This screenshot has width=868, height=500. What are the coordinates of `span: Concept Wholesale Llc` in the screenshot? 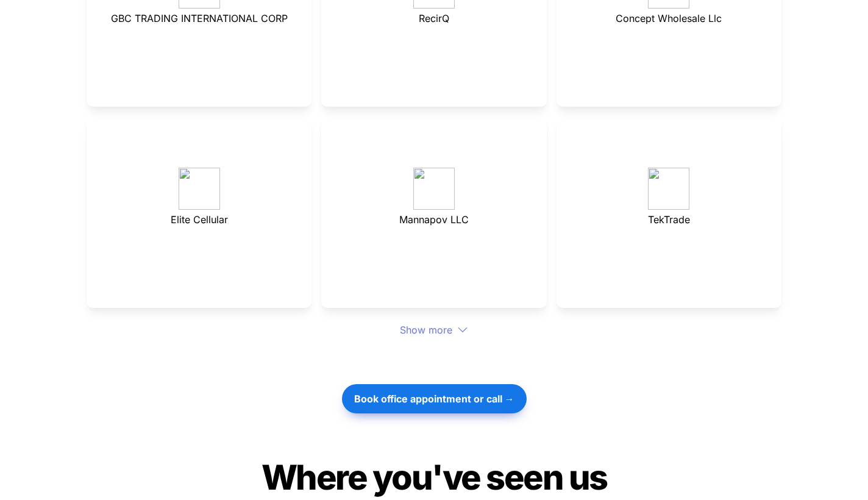 It's located at (668, 18).